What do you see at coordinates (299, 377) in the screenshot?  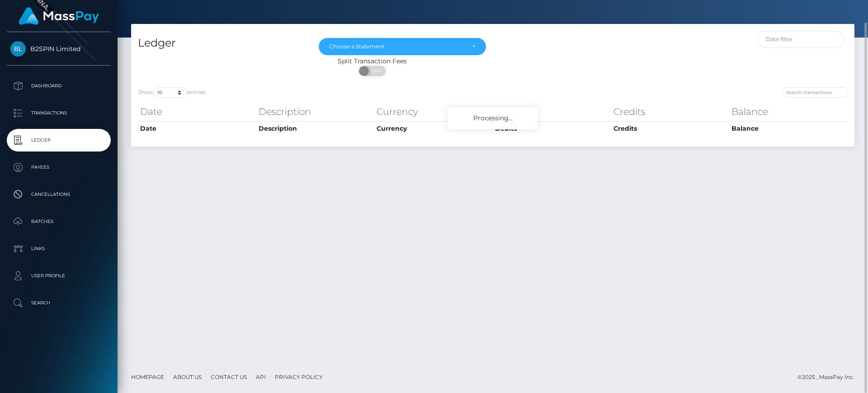 I see `a: Privacy Policy` at bounding box center [299, 377].